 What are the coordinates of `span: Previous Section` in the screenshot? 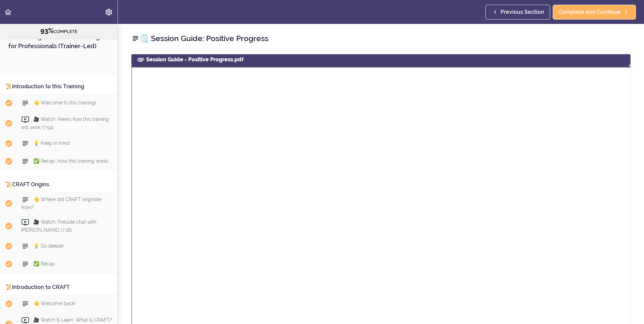 It's located at (522, 12).